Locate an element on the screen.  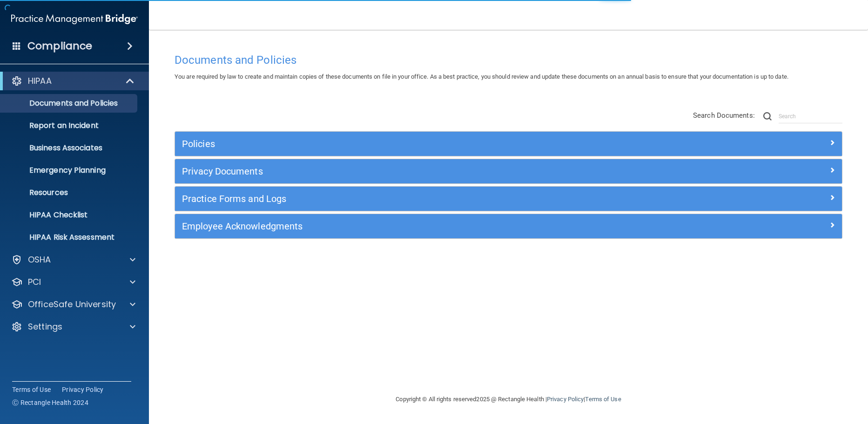
a: PCI is located at coordinates (73, 282).